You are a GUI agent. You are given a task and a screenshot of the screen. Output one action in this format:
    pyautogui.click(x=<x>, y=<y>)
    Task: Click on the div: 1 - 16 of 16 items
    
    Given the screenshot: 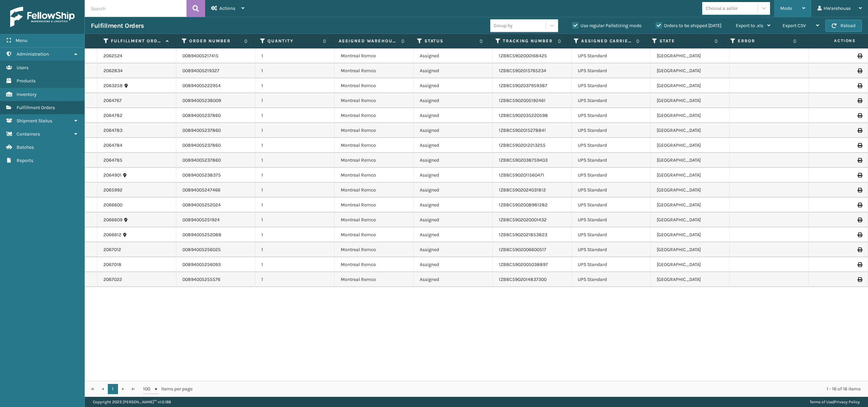 What is the action you would take?
    pyautogui.click(x=532, y=389)
    